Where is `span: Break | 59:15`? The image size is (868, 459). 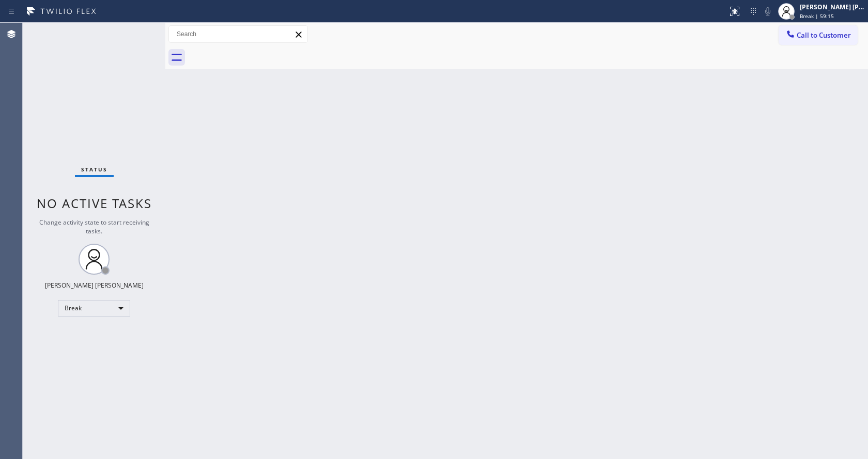 span: Break | 59:15 is located at coordinates (817, 16).